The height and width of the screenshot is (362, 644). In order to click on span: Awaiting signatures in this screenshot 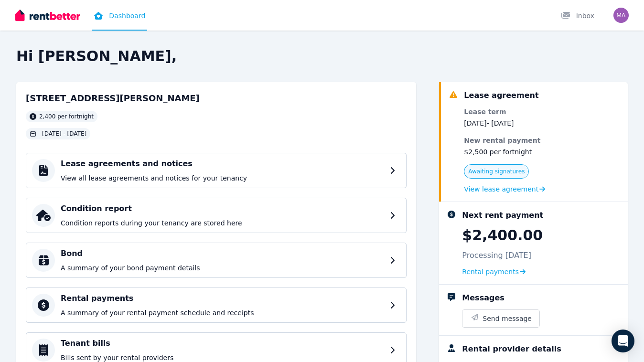, I will do `click(496, 172)`.